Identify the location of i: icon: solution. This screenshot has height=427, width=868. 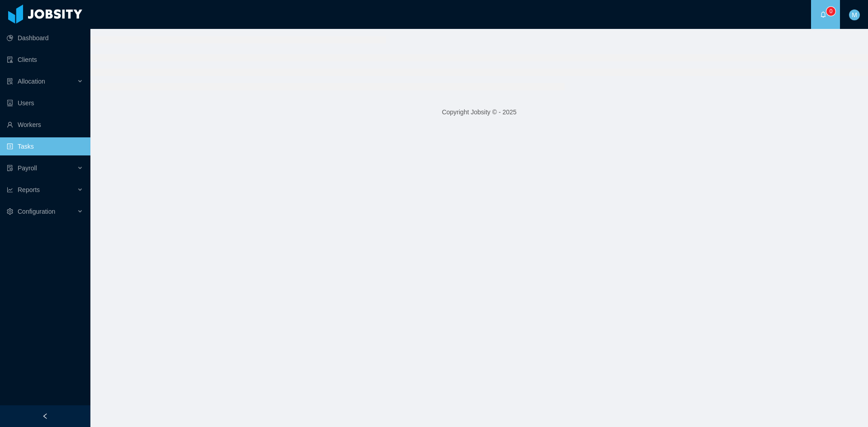
(10, 81).